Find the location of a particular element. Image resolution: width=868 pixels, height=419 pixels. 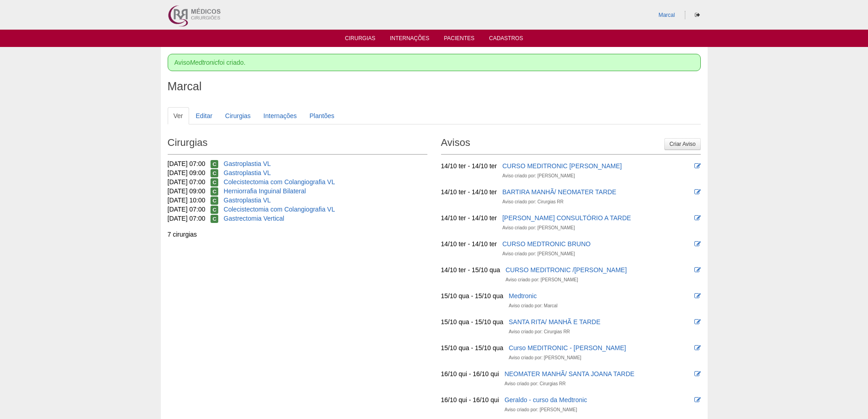

a: SANTA RITA/ MANHÃ E TARDE is located at coordinates (555, 322).